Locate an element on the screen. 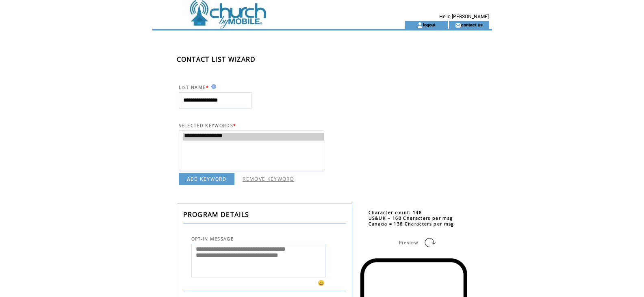  span: US&UK = 160 Characters per msg is located at coordinates (411, 218).